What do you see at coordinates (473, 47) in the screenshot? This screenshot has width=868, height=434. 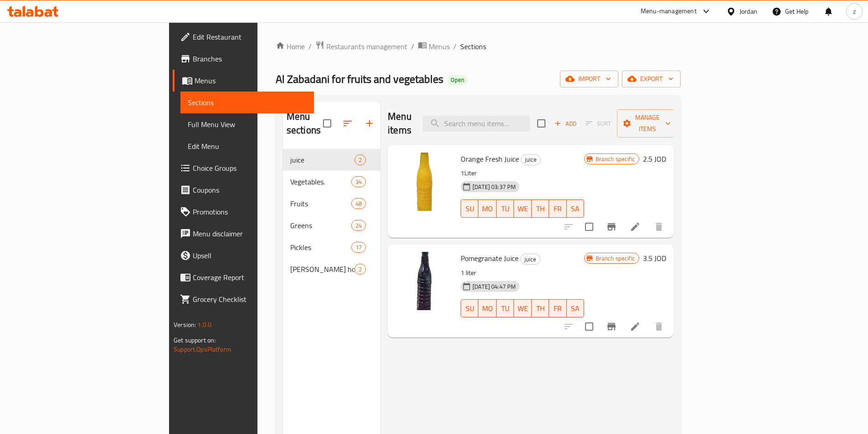 I see `span: Sections` at bounding box center [473, 47].